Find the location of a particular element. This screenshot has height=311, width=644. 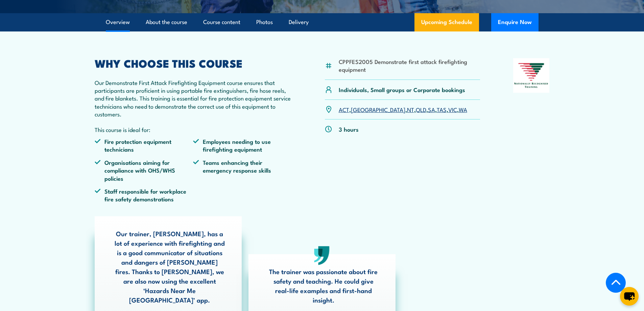

a: TAS is located at coordinates (442, 109).